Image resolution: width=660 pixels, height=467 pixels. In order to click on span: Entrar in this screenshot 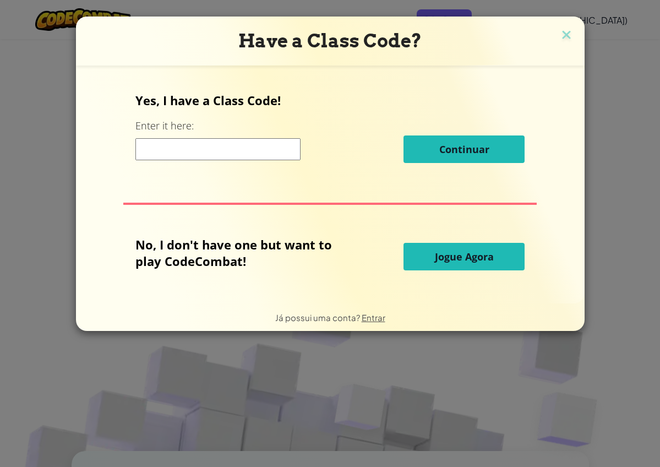, I will do `click(373, 317)`.